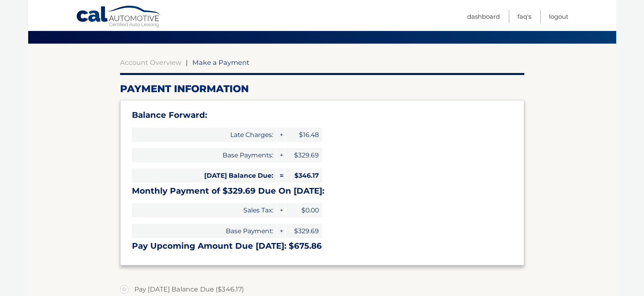 This screenshot has height=296, width=644. What do you see at coordinates (221, 62) in the screenshot?
I see `span: Make a Payment` at bounding box center [221, 62].